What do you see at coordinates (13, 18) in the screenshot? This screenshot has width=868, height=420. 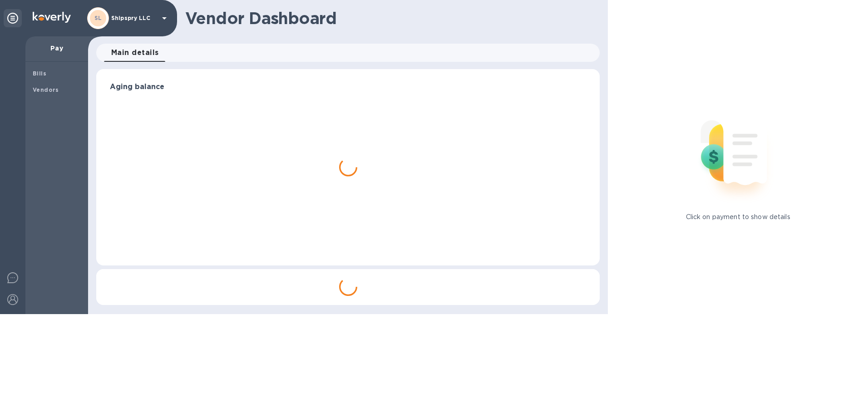 I see `div: Unpin categories` at bounding box center [13, 18].